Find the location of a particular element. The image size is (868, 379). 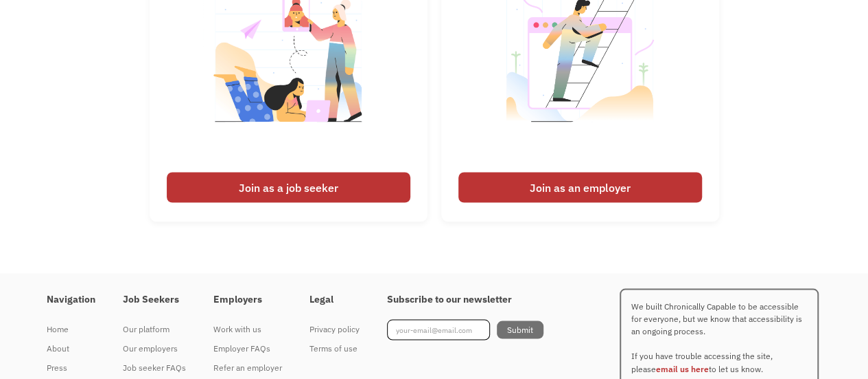

div: Refer an employer is located at coordinates (248, 367).